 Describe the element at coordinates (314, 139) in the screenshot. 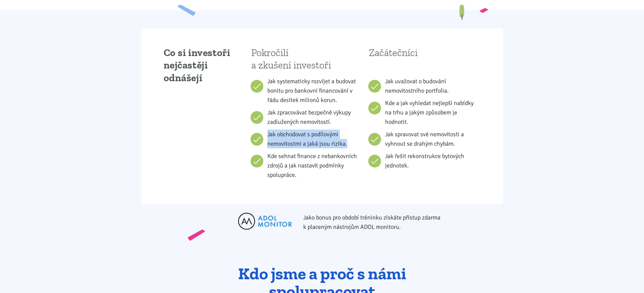

I see `li: Jak obchodovat s podílovými nemovitostmi a jaká jsou rizika.` at that location.